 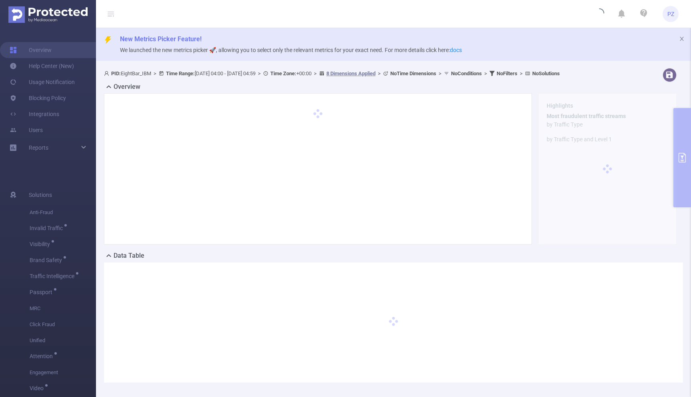 I want to click on a: Reports, so click(x=38, y=148).